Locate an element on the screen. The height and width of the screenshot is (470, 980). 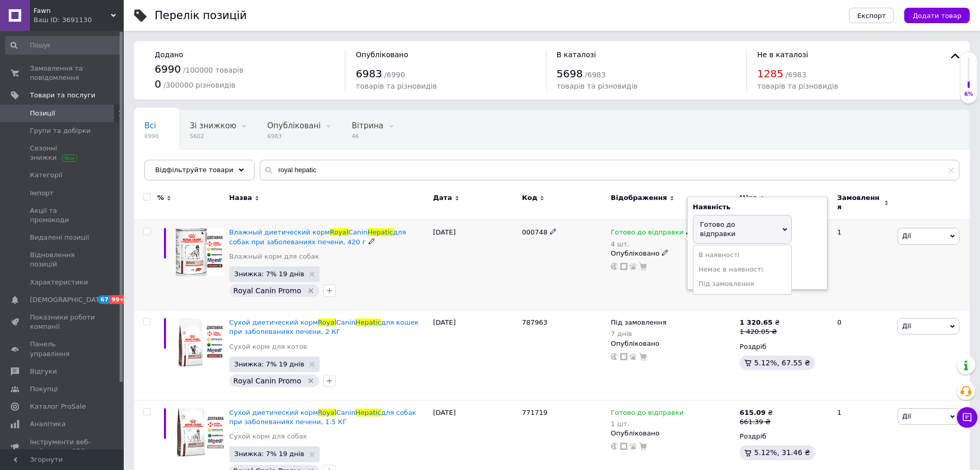
span: Відновлення позицій is located at coordinates (62, 259).